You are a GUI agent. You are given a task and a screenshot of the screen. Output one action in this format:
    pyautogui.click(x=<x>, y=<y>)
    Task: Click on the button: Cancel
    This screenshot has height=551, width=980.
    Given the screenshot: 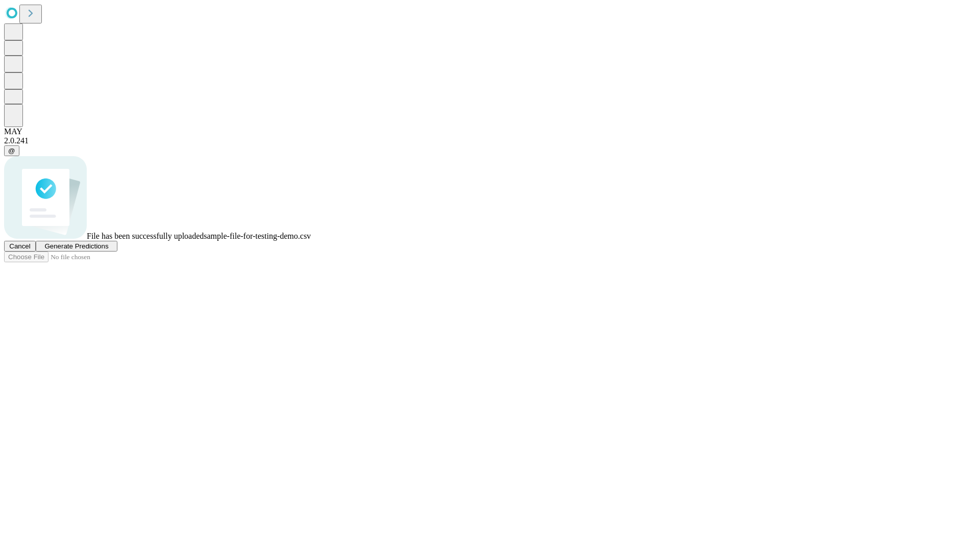 What is the action you would take?
    pyautogui.click(x=20, y=246)
    